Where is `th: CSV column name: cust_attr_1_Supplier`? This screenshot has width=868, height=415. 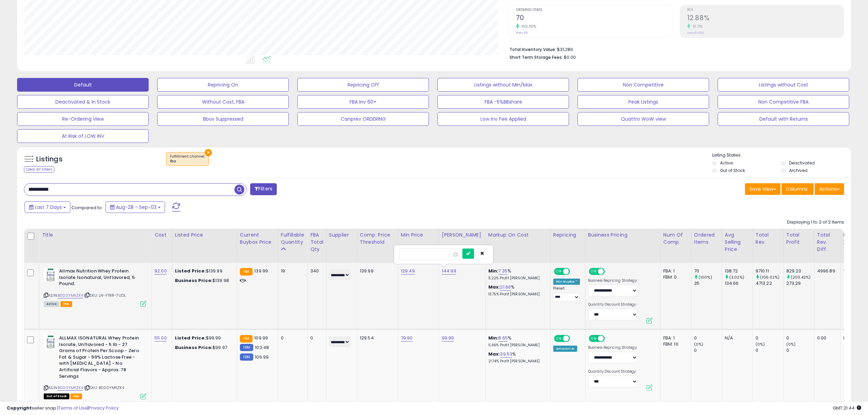 th: CSV column name: cust_attr_1_Supplier is located at coordinates (341, 246).